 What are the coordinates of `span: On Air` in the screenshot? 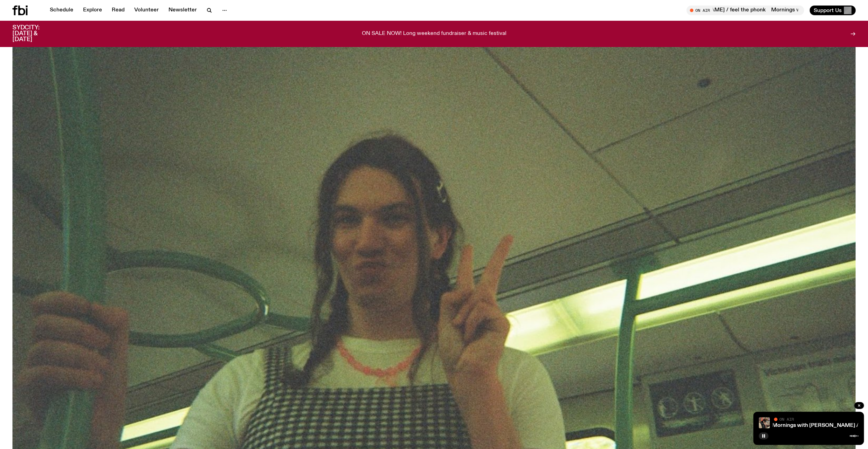 It's located at (787, 419).